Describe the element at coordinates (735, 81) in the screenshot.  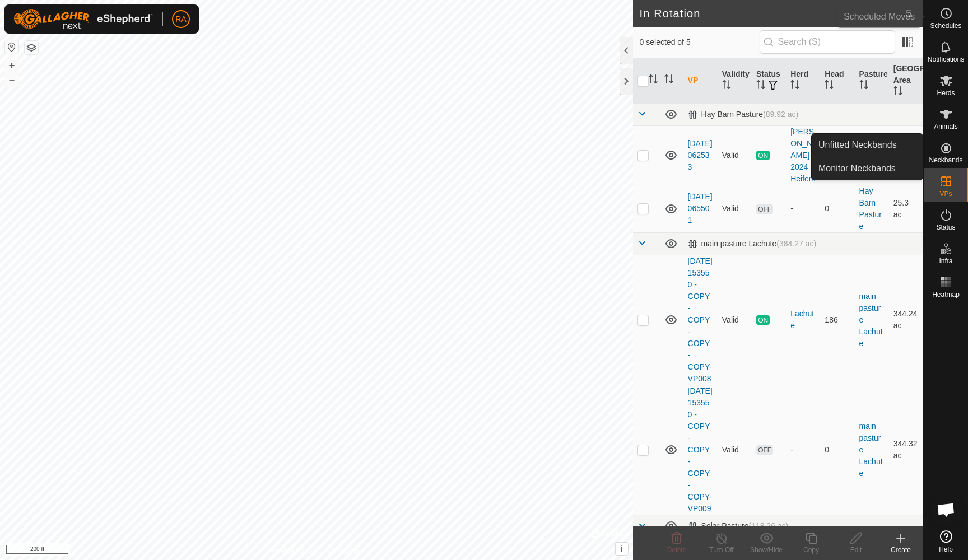
I see `th: Validity` at that location.